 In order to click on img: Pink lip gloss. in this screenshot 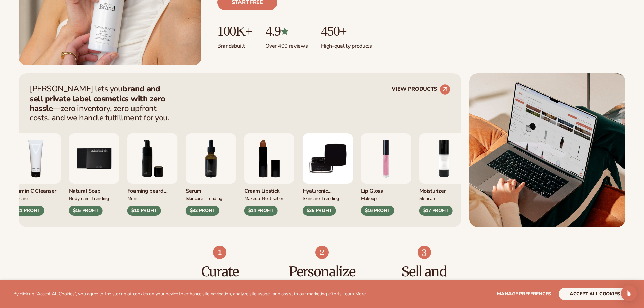, I will do `click(386, 158)`.